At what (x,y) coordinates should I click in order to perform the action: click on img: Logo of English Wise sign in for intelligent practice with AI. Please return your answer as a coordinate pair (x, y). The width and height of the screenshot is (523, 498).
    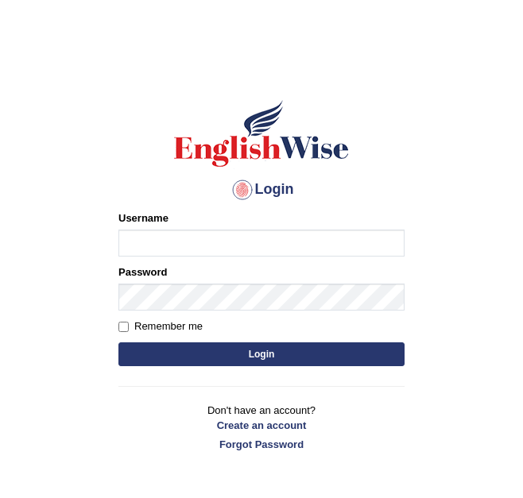
    Looking at the image, I should click on (261, 133).